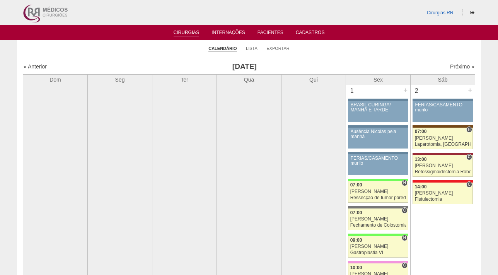  I want to click on span: 09:00, so click(356, 240).